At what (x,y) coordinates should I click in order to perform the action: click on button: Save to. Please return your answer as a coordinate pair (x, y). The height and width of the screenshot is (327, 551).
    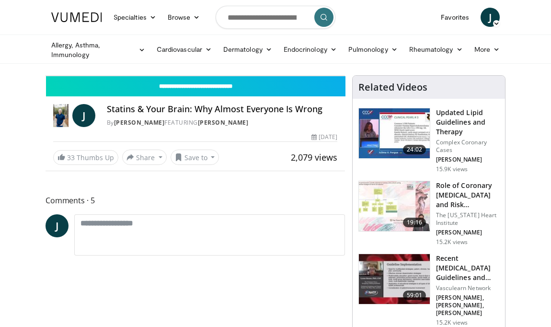
    Looking at the image, I should click on (195, 157).